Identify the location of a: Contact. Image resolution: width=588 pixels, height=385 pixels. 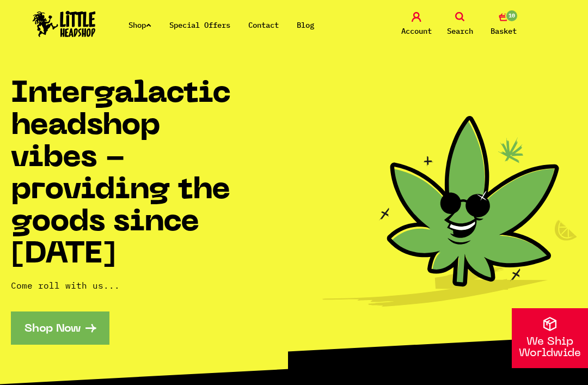
(263, 25).